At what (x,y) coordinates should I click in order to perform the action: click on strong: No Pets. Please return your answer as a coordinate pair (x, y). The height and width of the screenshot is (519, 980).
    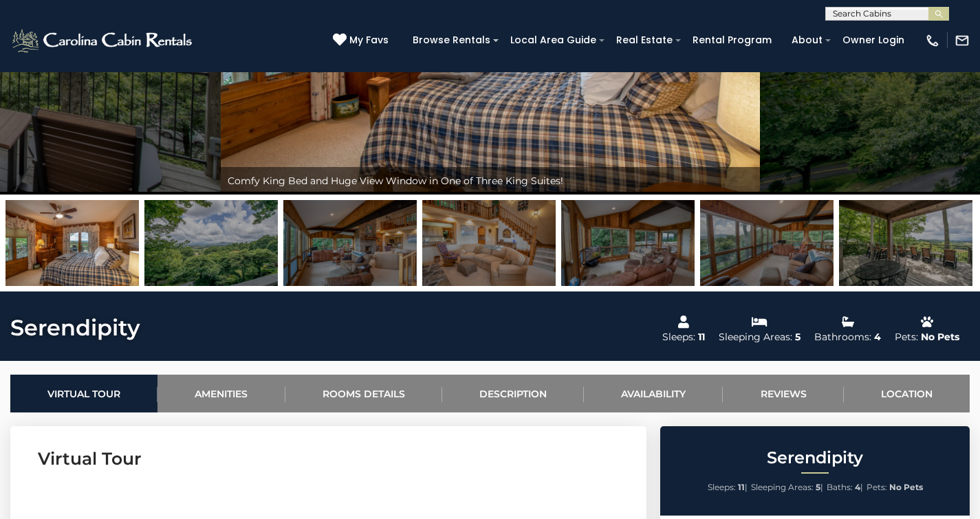
    Looking at the image, I should click on (906, 487).